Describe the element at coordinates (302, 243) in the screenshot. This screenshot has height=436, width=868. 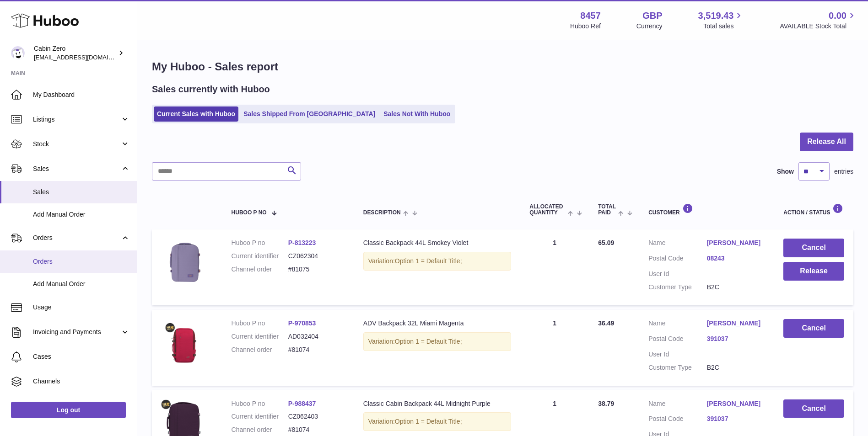
I see `a: P-813223` at that location.